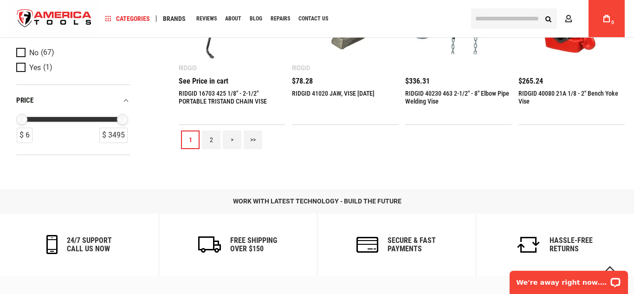 This screenshot has height=294, width=634. Describe the element at coordinates (457, 97) in the screenshot. I see `a: RIDGID 40230 463 2-1/2" - 8" Elbow Pipe Welding Vise` at that location.